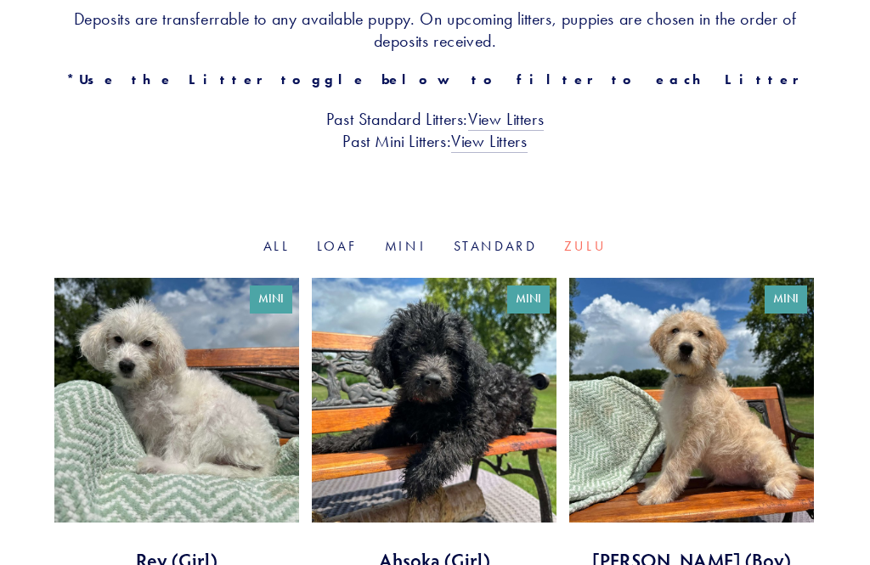  What do you see at coordinates (337, 245) in the screenshot?
I see `a: Loaf` at bounding box center [337, 245].